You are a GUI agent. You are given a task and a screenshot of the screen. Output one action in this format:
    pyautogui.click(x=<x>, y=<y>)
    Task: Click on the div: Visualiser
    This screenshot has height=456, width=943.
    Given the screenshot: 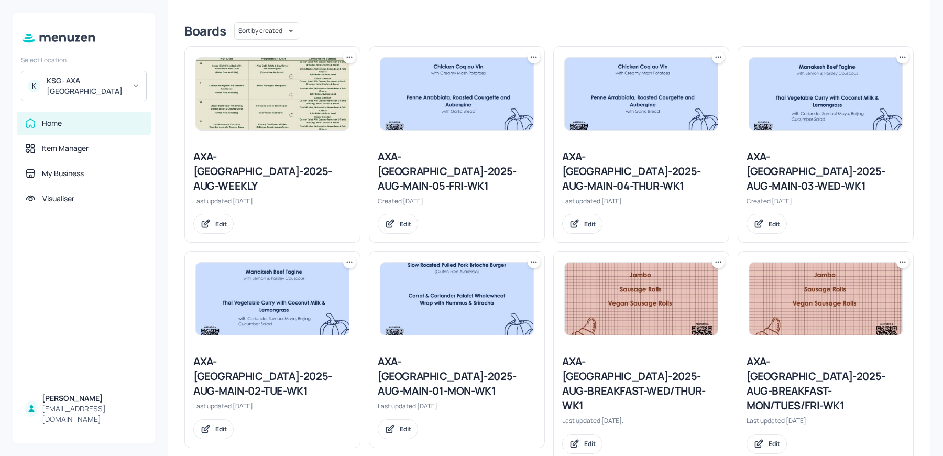 What is the action you would take?
    pyautogui.click(x=58, y=199)
    